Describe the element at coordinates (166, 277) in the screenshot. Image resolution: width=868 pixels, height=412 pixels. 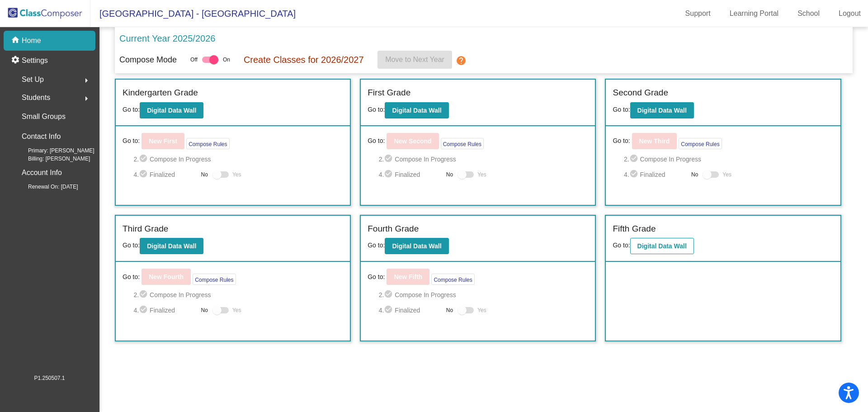
I see `b: New Fourth` at that location.